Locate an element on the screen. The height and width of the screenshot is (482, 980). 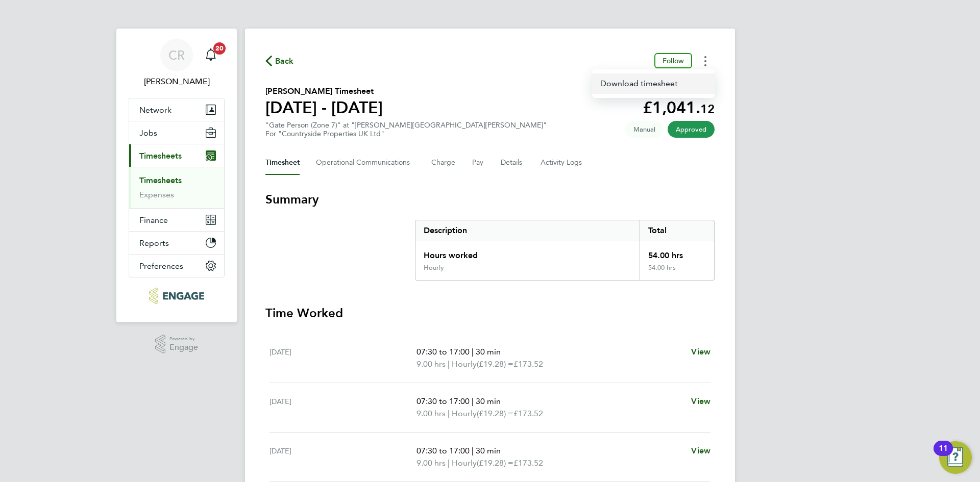
button: Reports is located at coordinates (177, 243).